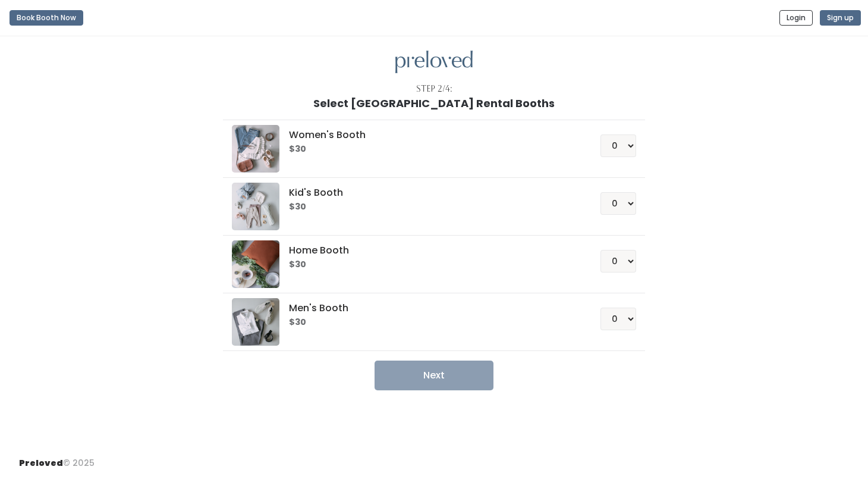 The height and width of the screenshot is (479, 868). I want to click on div: Step 2/4:, so click(434, 89).